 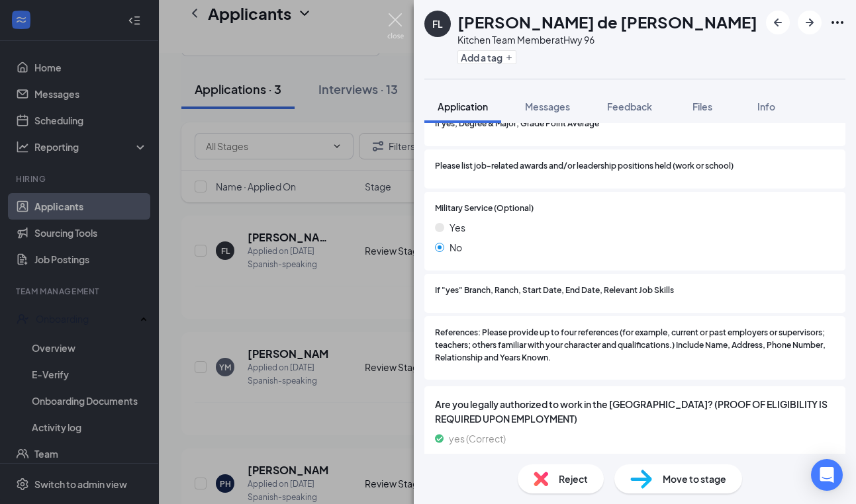 I want to click on span: If "yes" Branch, Ranch, Start Date, End Date, Relevant Job Skills, so click(x=554, y=290).